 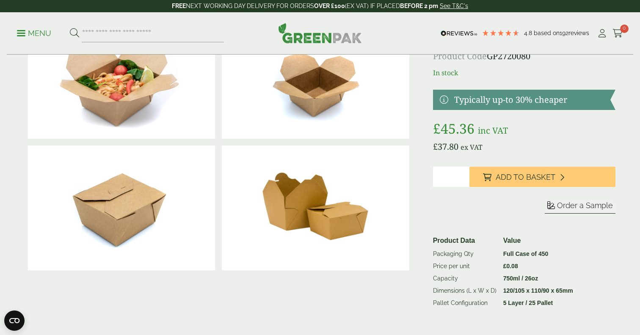 I want to click on img: Deli Box No1 Open, so click(x=315, y=76).